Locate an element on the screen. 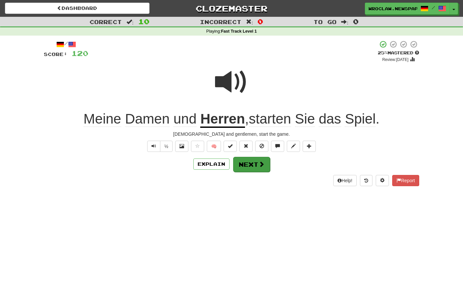  strong: Herren is located at coordinates (223, 119).